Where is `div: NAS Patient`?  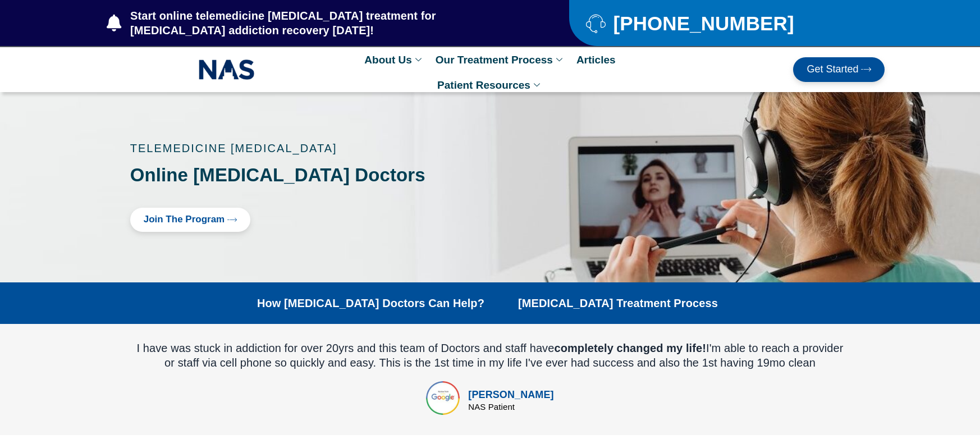 div: NAS Patient is located at coordinates (511, 407).